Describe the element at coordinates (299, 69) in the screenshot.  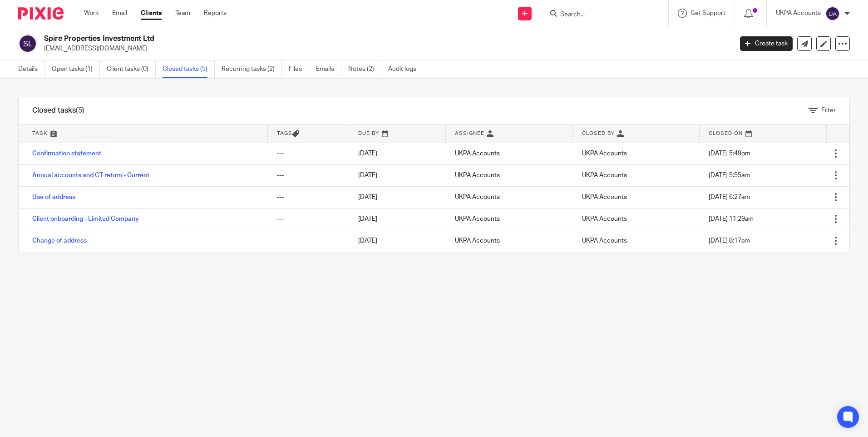
I see `a: Files` at that location.